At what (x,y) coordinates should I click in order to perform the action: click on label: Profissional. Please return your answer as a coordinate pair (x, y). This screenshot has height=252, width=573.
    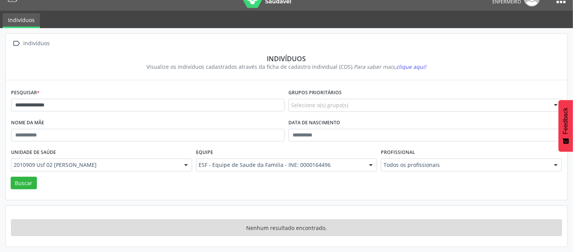
    Looking at the image, I should click on (398, 152).